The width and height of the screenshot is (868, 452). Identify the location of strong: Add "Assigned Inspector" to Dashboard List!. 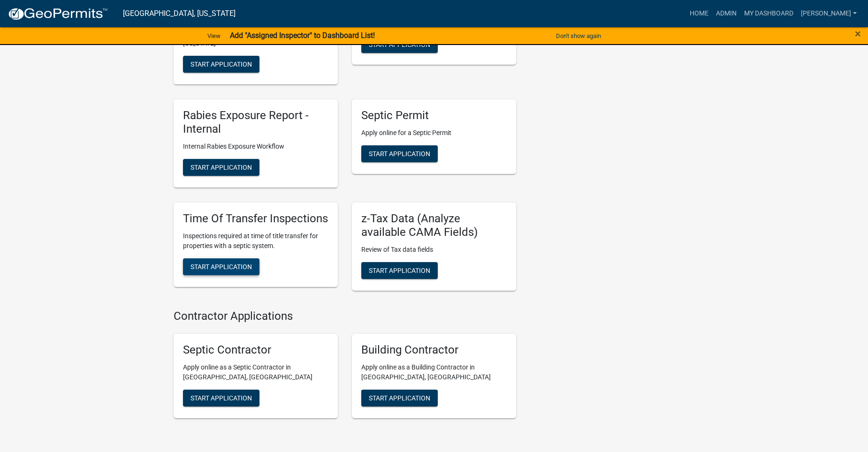
(302, 35).